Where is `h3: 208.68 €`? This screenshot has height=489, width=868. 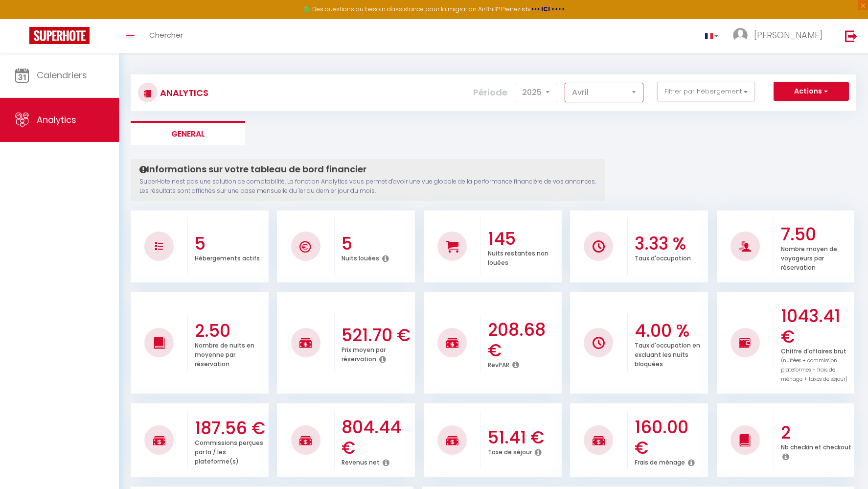
h3: 208.68 € is located at coordinates (523, 340).